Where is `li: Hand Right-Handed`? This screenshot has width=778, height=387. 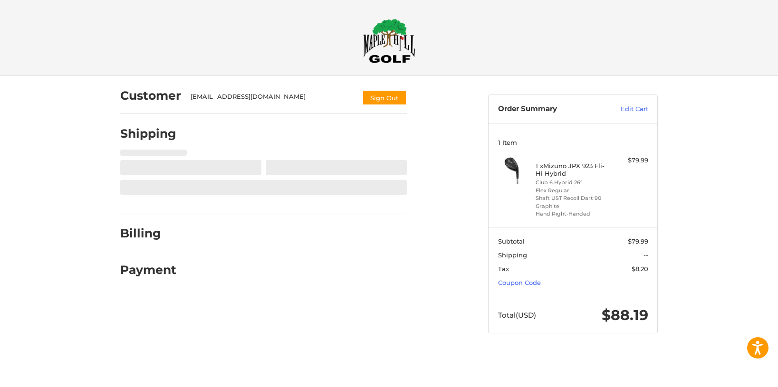 li: Hand Right-Handed is located at coordinates (572, 214).